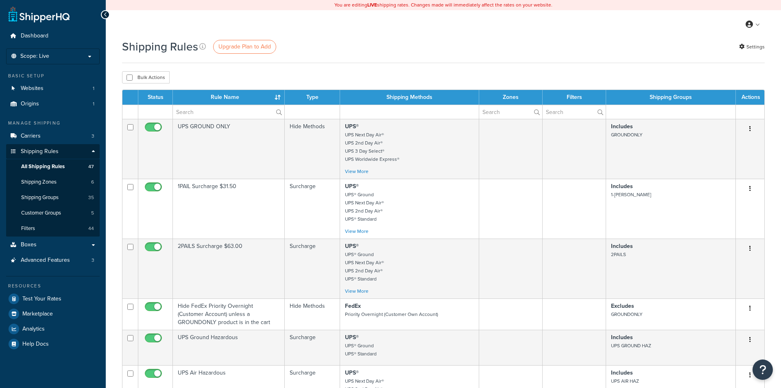 This screenshot has width=781, height=388. What do you see at coordinates (511, 97) in the screenshot?
I see `th: Zones` at bounding box center [511, 97].